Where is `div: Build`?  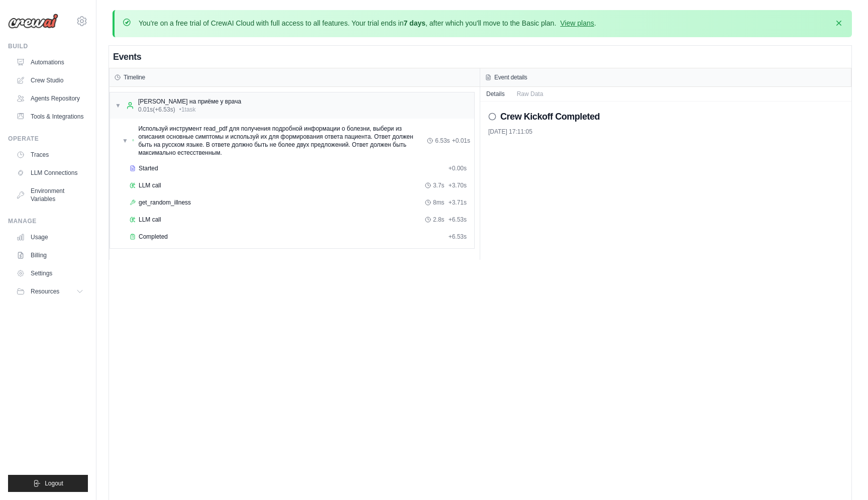 div: Build is located at coordinates (48, 46).